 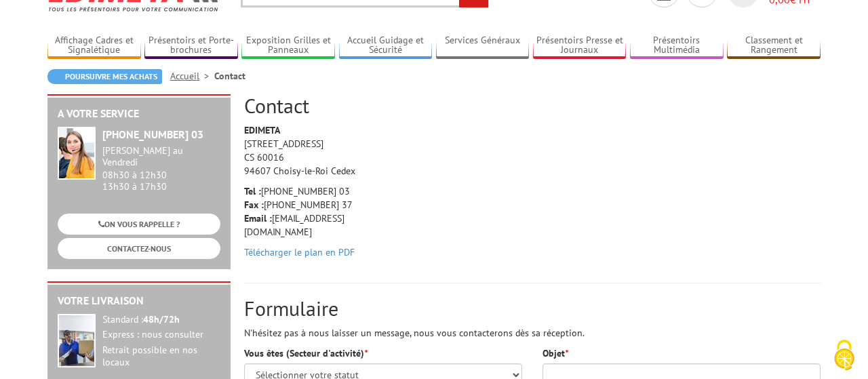 I want to click on strong: Email :, so click(x=258, y=218).